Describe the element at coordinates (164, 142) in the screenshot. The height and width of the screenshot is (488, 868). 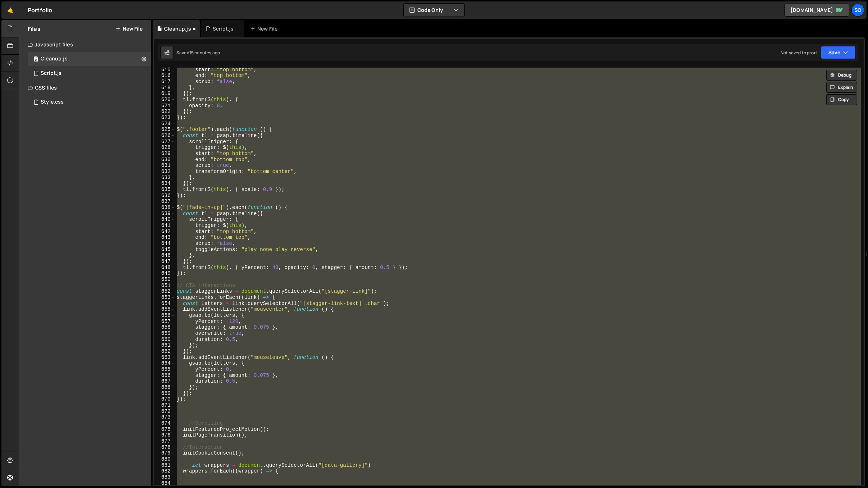
I see `div: 627` at that location.